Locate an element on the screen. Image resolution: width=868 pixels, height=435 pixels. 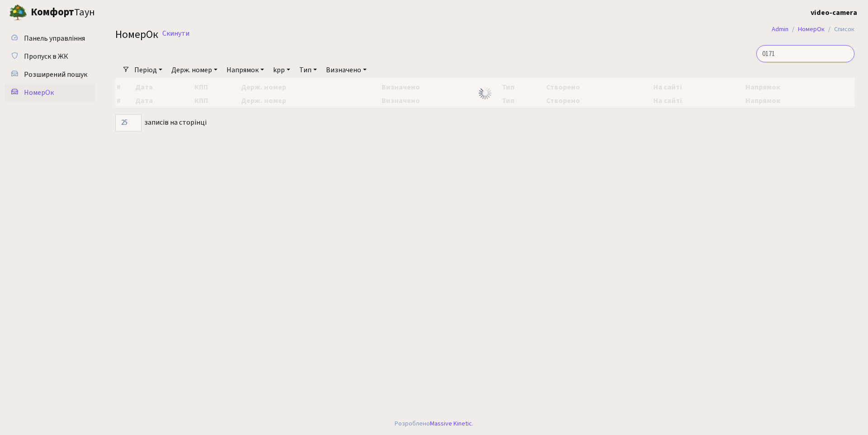
span: Розширений пошук is located at coordinates (55, 75).